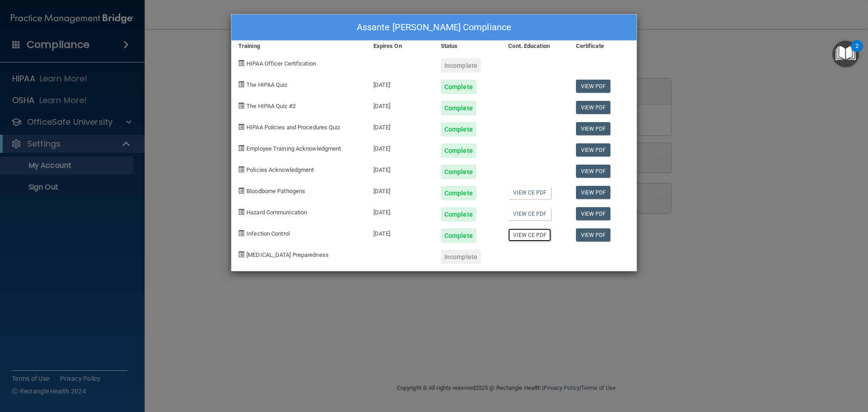 This screenshot has width=868, height=412. I want to click on span: Infection Control, so click(268, 233).